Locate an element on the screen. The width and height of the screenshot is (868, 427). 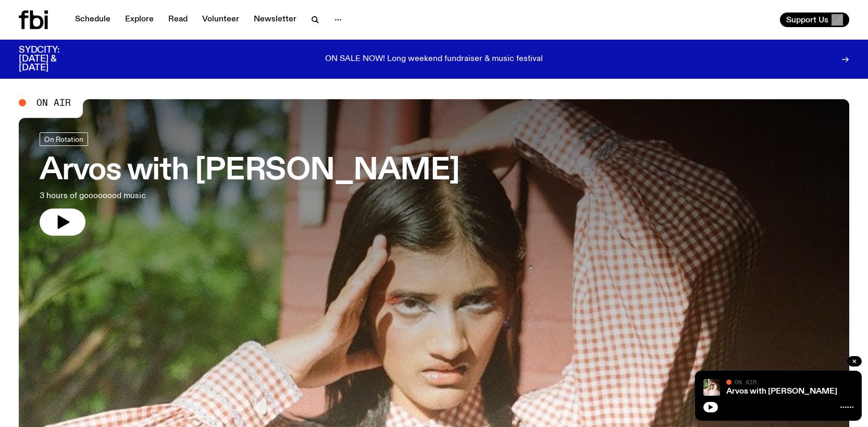
a: Maleeka stands outside on a balcony. She is looking at the camera with a serious expression, and ... is located at coordinates (712, 387).